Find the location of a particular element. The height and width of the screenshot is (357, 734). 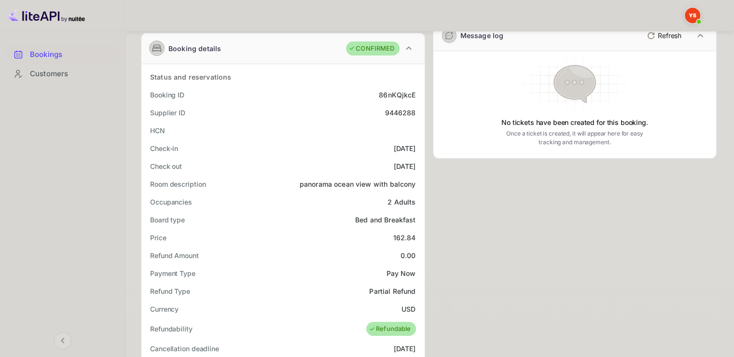

div: Check-in is located at coordinates (164, 148).